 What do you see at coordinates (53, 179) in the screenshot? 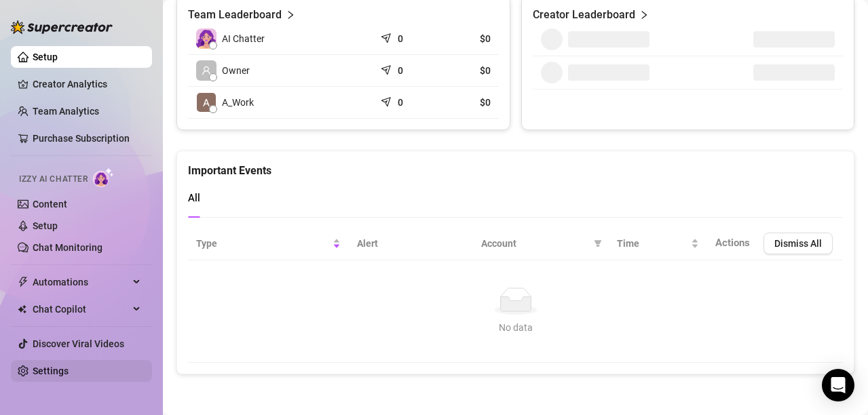
I see `span: Izzy AI Chatter` at bounding box center [53, 179].